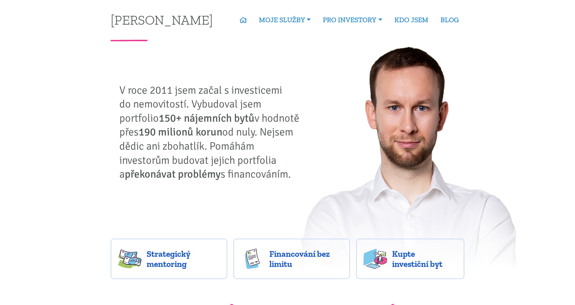  Describe the element at coordinates (375, 258) in the screenshot. I see `img: flats` at that location.